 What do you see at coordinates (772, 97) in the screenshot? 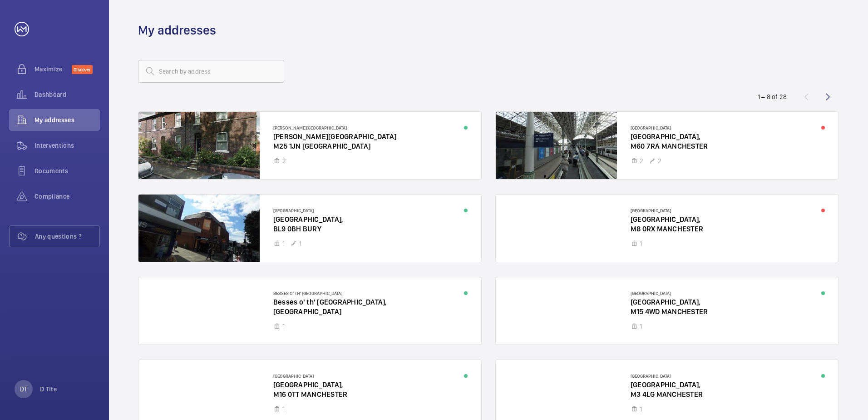
I see `div: 1 – 8 of 28` at bounding box center [772, 97].